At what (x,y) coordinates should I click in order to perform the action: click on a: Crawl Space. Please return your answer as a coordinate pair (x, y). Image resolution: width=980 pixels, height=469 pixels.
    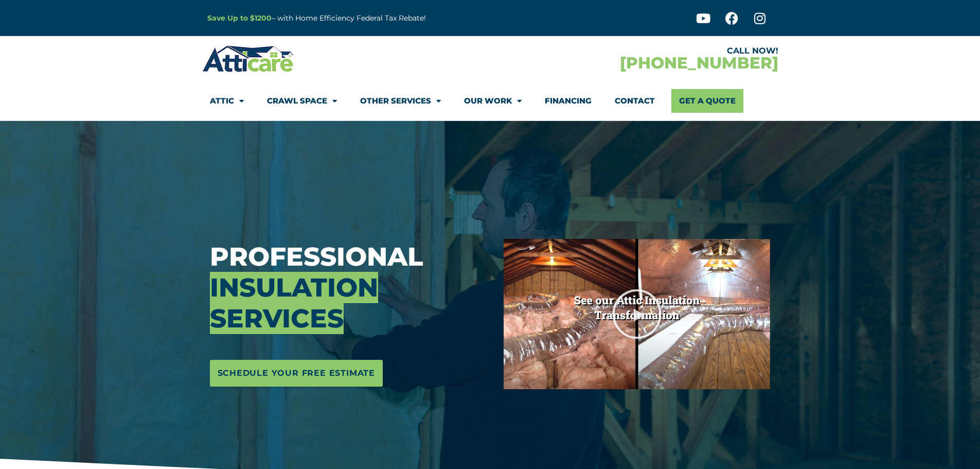
    Looking at the image, I should click on (302, 100).